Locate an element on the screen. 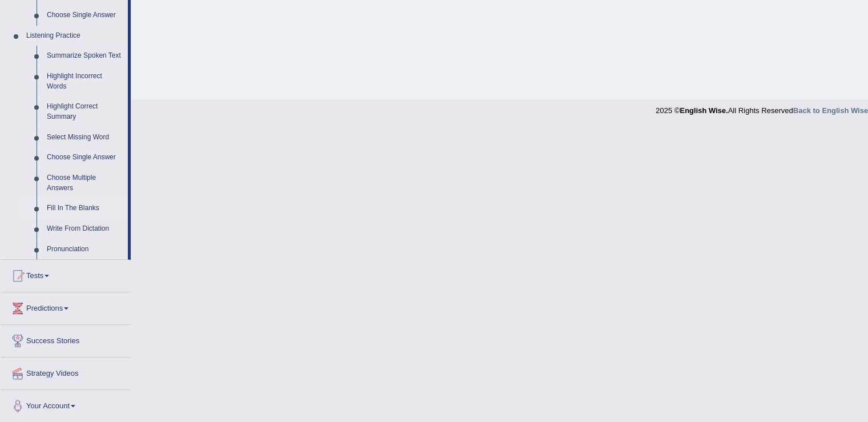 The image size is (868, 422). a: Predictions is located at coordinates (66, 307).